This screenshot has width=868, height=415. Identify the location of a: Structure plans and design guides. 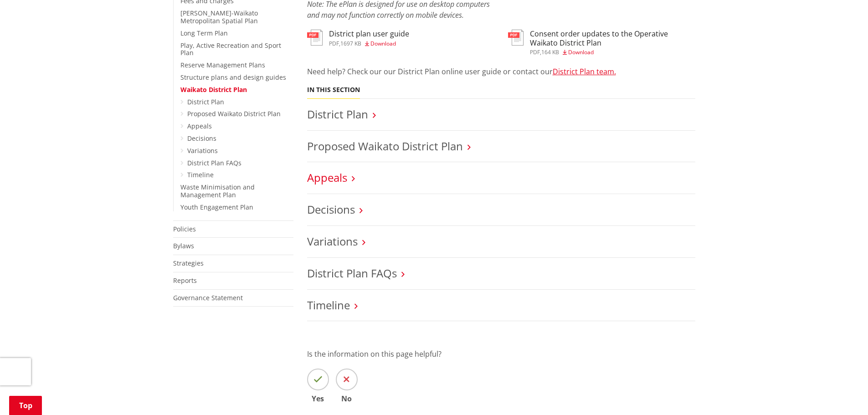
(233, 77).